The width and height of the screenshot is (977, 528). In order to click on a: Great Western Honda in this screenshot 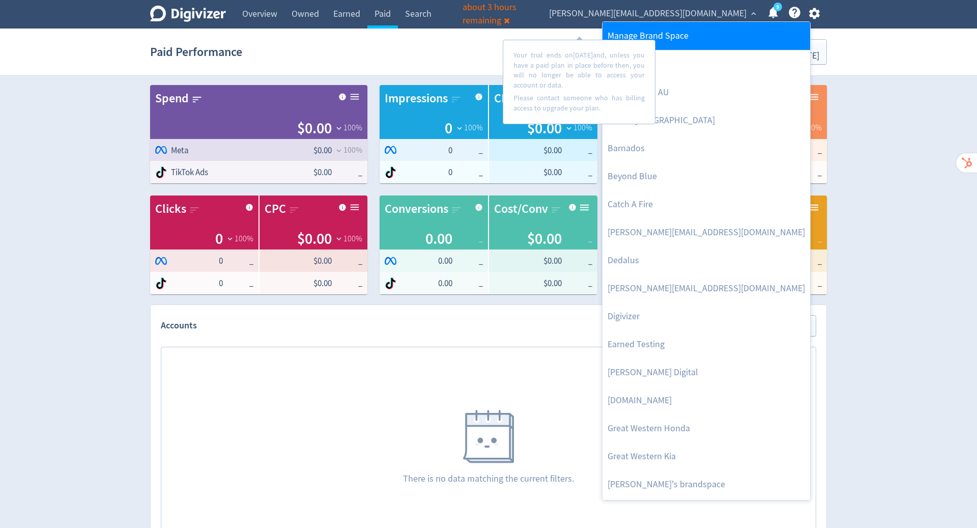, I will do `click(706, 428)`.